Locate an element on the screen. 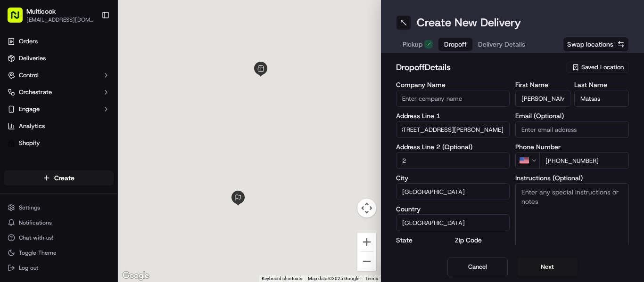  button: Create is located at coordinates (59, 178).